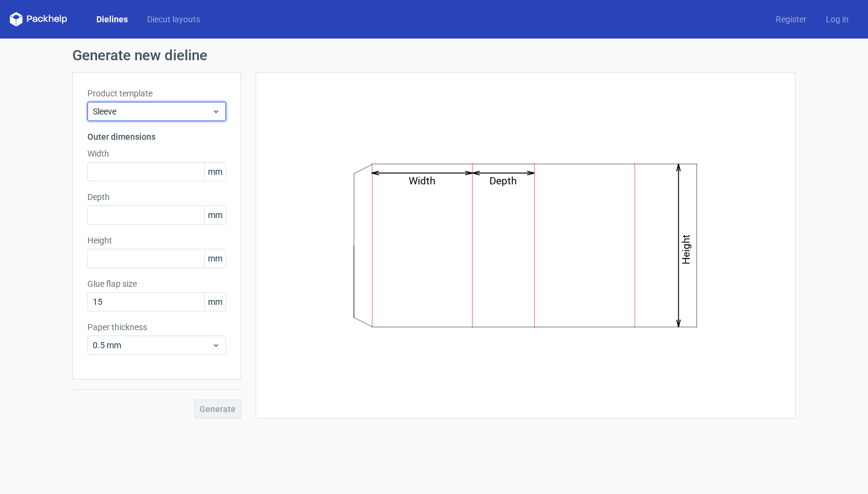 The height and width of the screenshot is (494, 868). What do you see at coordinates (152, 111) in the screenshot?
I see `span: Sleeve` at bounding box center [152, 111].